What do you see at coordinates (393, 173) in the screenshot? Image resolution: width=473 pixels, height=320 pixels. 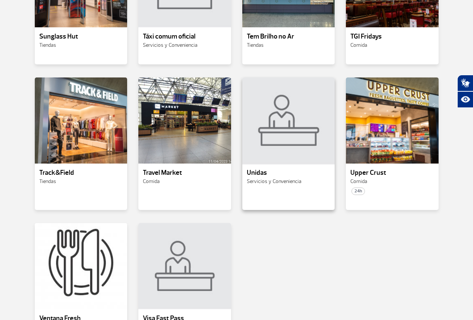 I see `p: Upper Crust` at bounding box center [393, 173].